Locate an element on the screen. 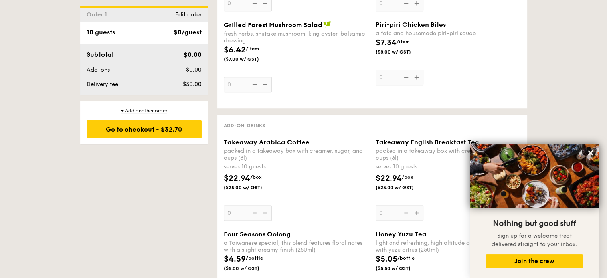 The height and width of the screenshot is (278, 607). span: Four Seasons Oolong is located at coordinates (257, 234).